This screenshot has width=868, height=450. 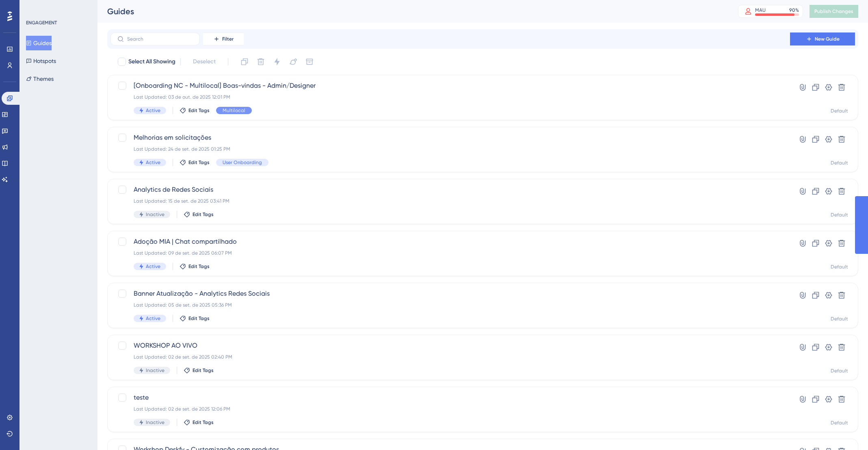 I want to click on div: Last Updated: 02 de set. de 2025 02:40 PM, so click(x=450, y=357).